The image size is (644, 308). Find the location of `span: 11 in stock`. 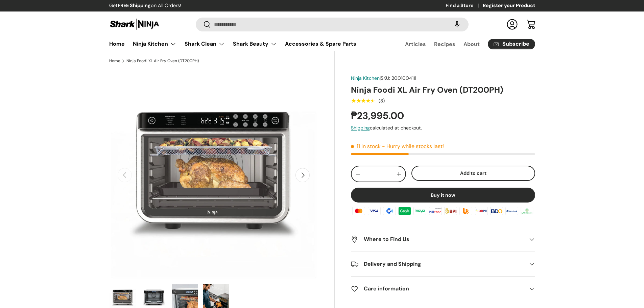

span: 11 in stock is located at coordinates (365, 147).